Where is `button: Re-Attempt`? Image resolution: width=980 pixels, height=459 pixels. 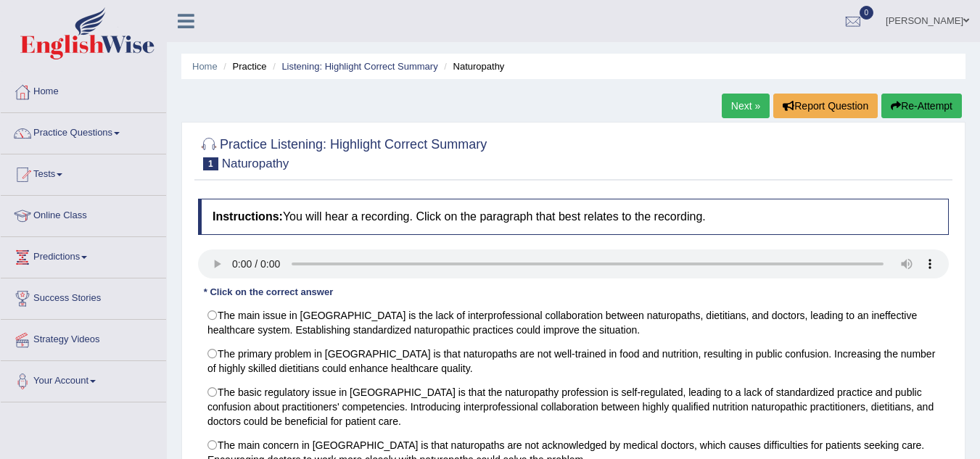
button: Re-Attempt is located at coordinates (921, 106).